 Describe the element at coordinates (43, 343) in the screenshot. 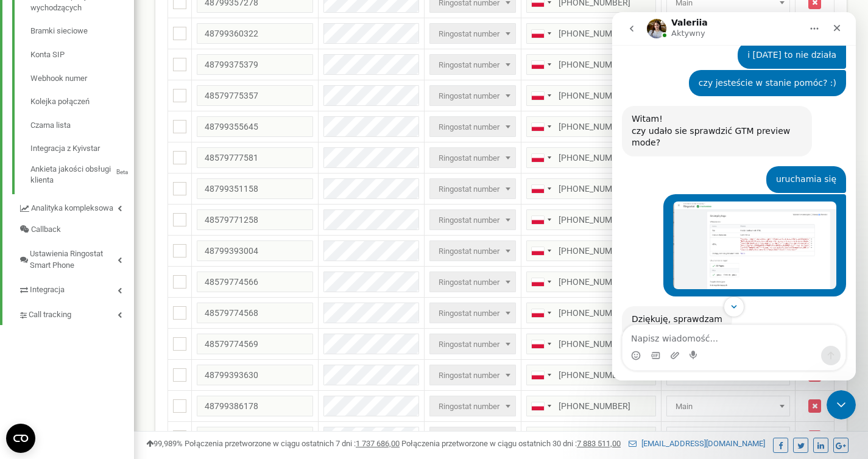

I see `button: Selektor plików GIF` at that location.